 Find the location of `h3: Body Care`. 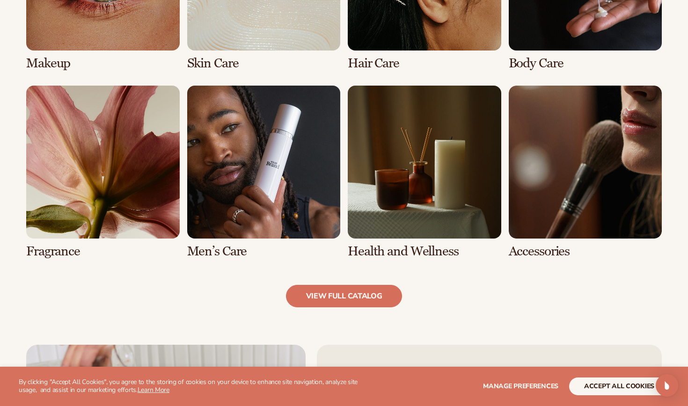

h3: Body Care is located at coordinates (585, 63).